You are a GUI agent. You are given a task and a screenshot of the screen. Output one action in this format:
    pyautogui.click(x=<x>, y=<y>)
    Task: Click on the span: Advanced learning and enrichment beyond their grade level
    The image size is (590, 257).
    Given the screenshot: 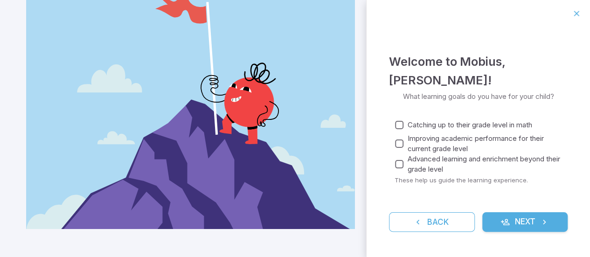 What is the action you would take?
    pyautogui.click(x=483, y=164)
    